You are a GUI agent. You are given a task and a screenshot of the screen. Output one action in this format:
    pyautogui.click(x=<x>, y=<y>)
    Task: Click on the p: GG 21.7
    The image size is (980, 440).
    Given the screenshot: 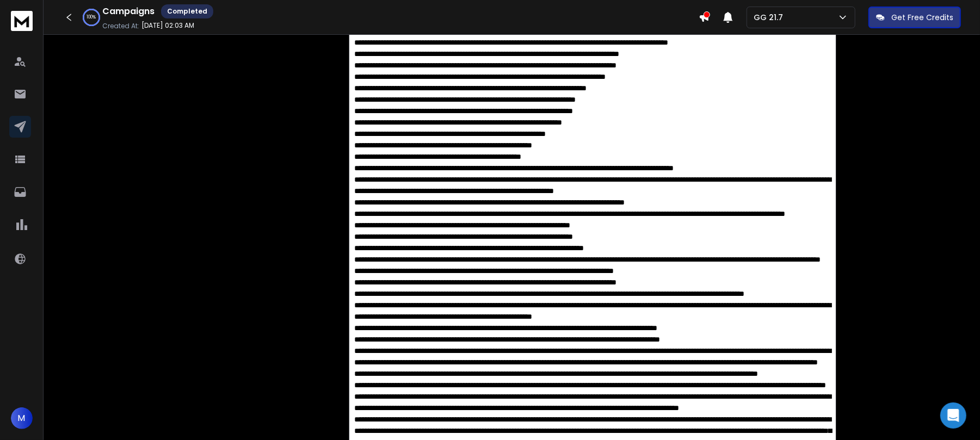 What is the action you would take?
    pyautogui.click(x=771, y=17)
    